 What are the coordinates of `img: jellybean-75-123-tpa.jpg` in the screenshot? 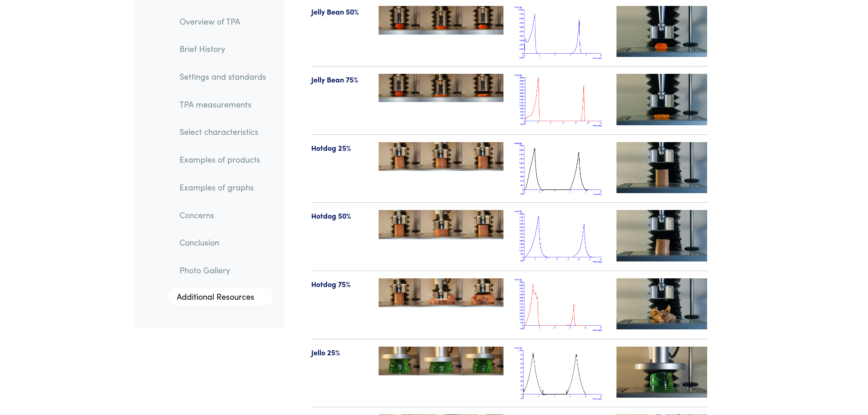 It's located at (441, 88).